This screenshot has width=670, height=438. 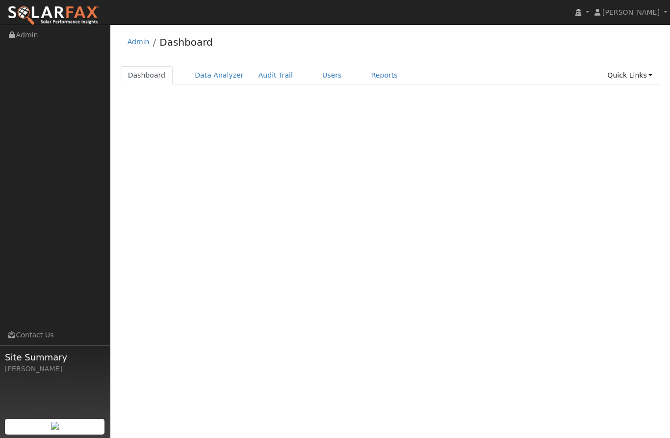 I want to click on a: Reports, so click(x=385, y=75).